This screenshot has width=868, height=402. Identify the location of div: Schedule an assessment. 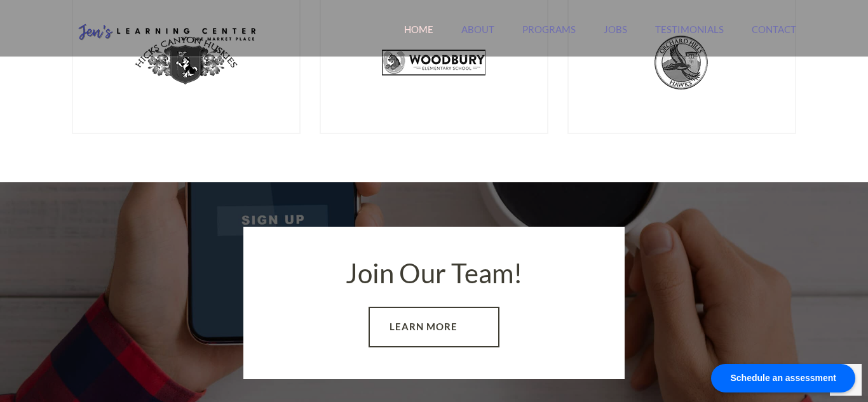
(783, 378).